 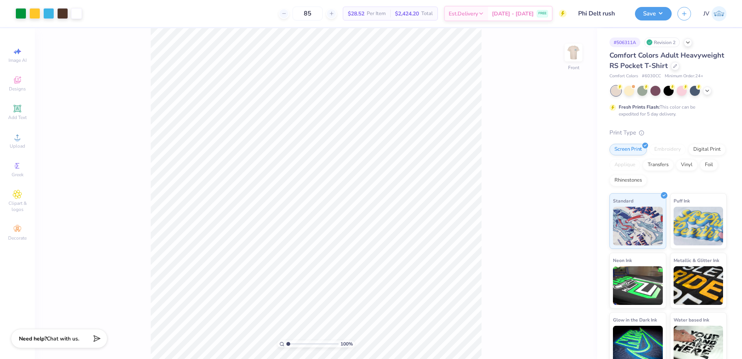 What do you see at coordinates (709, 165) in the screenshot?
I see `div: Foil` at bounding box center [709, 165].